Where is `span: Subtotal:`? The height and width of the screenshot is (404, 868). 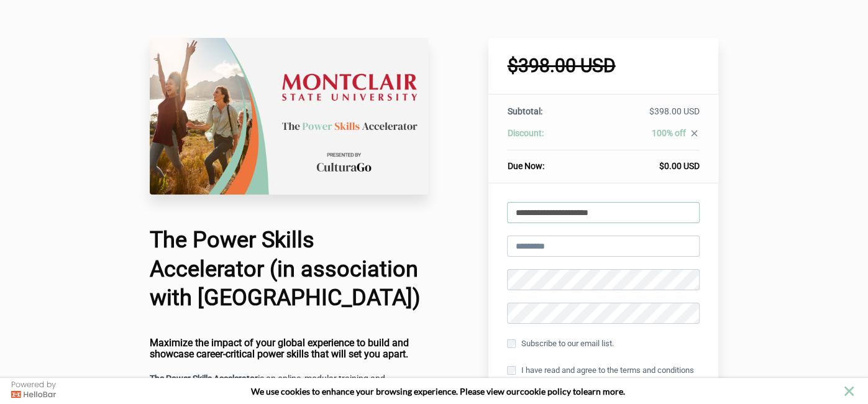 span: Subtotal: is located at coordinates (524, 111).